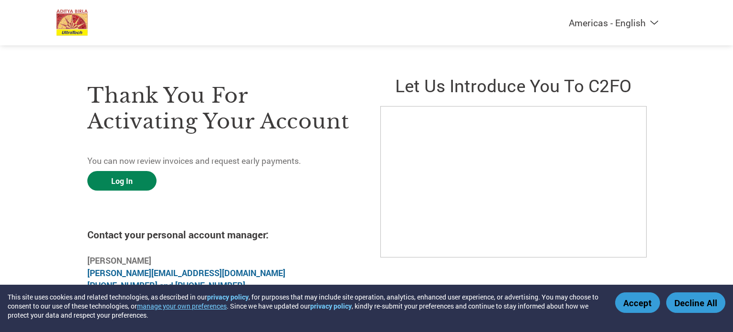 The height and width of the screenshot is (332, 733). I want to click on img: UltraTech, so click(72, 22).